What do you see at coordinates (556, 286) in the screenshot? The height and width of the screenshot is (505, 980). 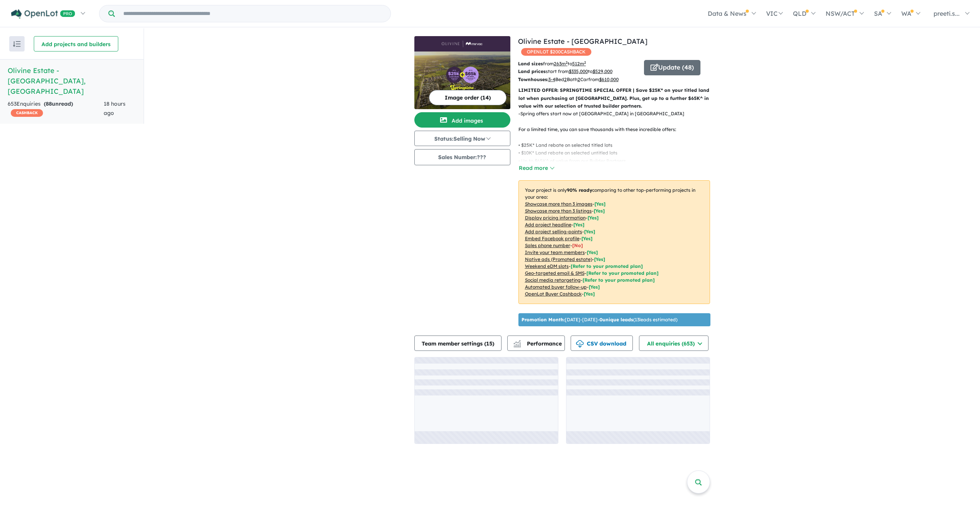 I see `u: Automated buyer follow-up` at bounding box center [556, 286].